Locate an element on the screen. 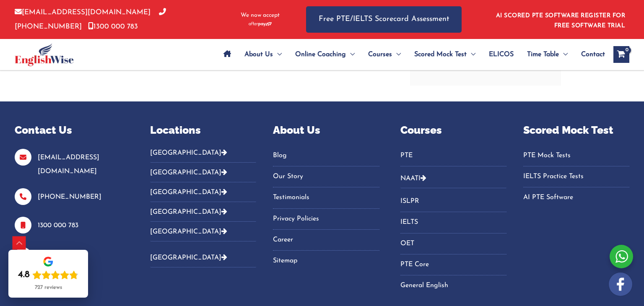 This screenshot has width=644, height=306. p: Locations is located at coordinates (203, 130).